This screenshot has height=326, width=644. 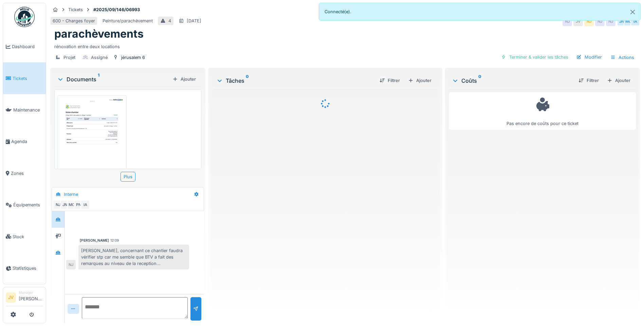 What do you see at coordinates (114, 79) in the screenshot?
I see `div: Documents` at bounding box center [114, 79].